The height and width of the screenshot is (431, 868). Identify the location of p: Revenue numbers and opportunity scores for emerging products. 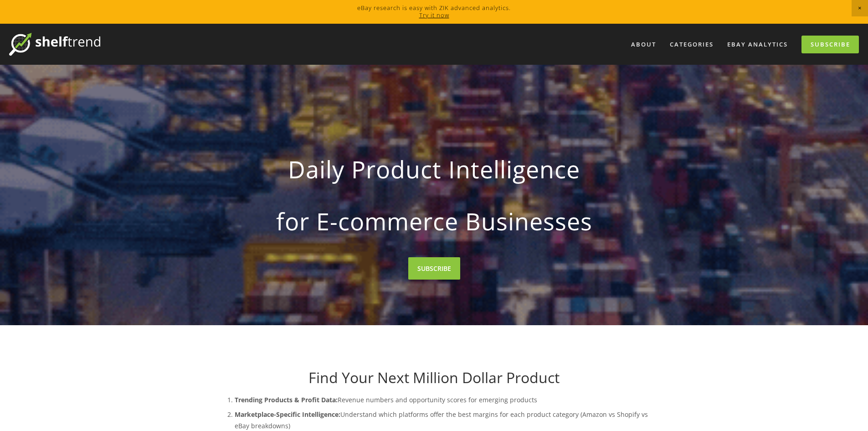
(444, 399).